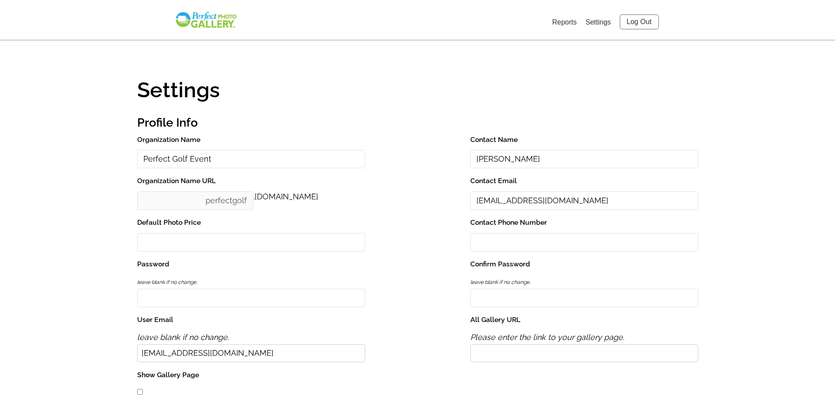 This screenshot has height=414, width=835. Describe the element at coordinates (584, 140) in the screenshot. I see `label: Contact Name` at that location.